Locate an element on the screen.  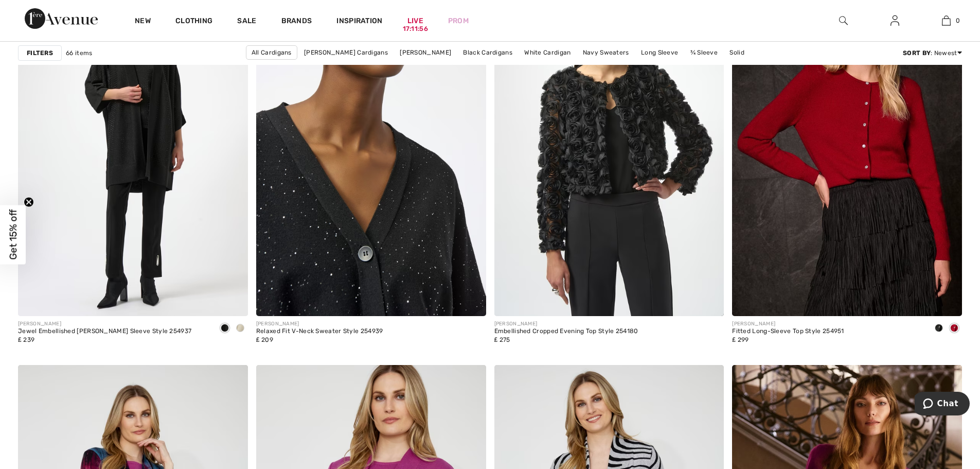
button: Close teaser is located at coordinates (29, 202).